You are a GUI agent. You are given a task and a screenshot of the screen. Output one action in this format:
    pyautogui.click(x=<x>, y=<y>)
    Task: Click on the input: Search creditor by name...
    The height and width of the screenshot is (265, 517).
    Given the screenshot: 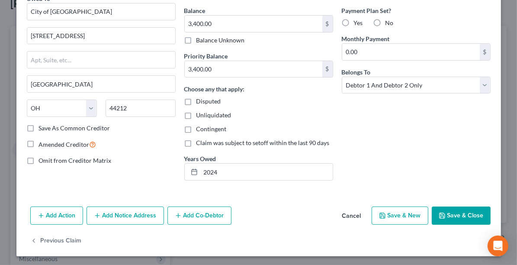 What is the action you would take?
    pyautogui.click(x=101, y=12)
    